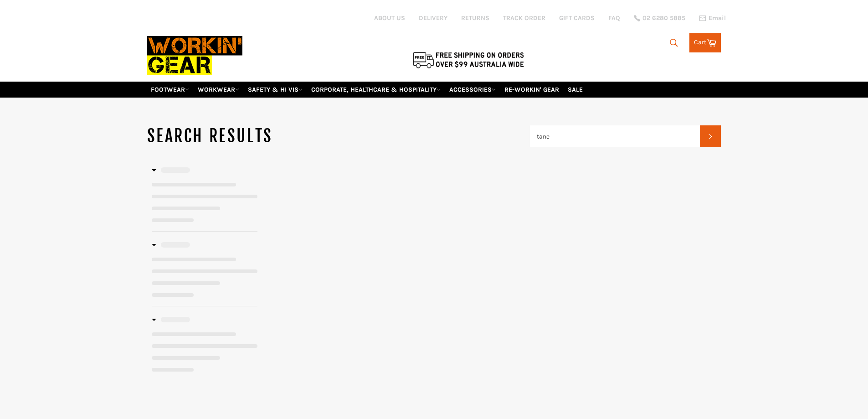 This screenshot has height=419, width=868. I want to click on a: GIFT CARDS, so click(577, 18).